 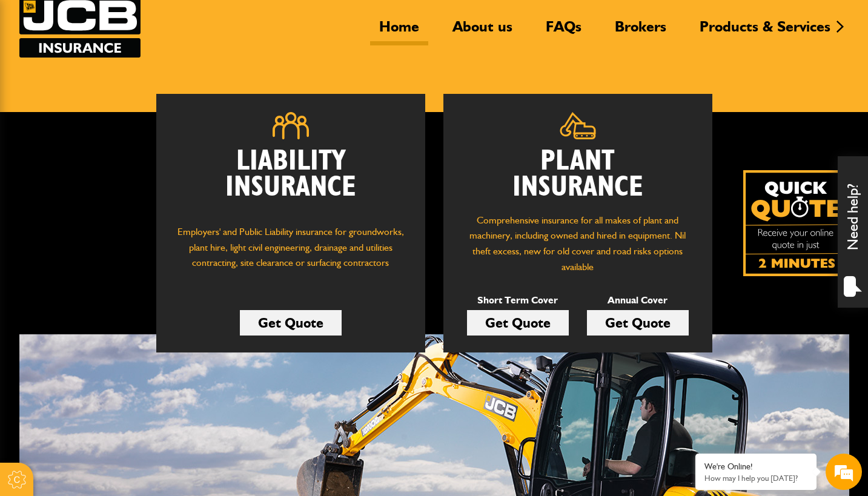 I want to click on p: Annual Cover, so click(x=638, y=300).